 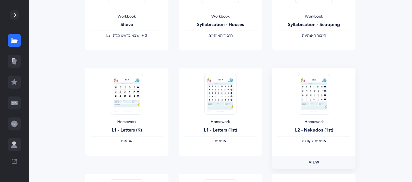 I want to click on a: View, so click(x=314, y=162).